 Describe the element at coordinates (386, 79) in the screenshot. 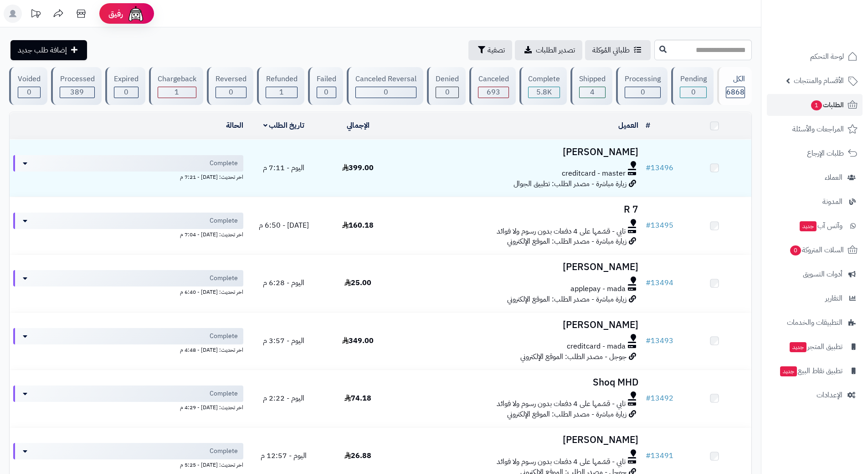

I see `div: Canceled Reversal` at that location.